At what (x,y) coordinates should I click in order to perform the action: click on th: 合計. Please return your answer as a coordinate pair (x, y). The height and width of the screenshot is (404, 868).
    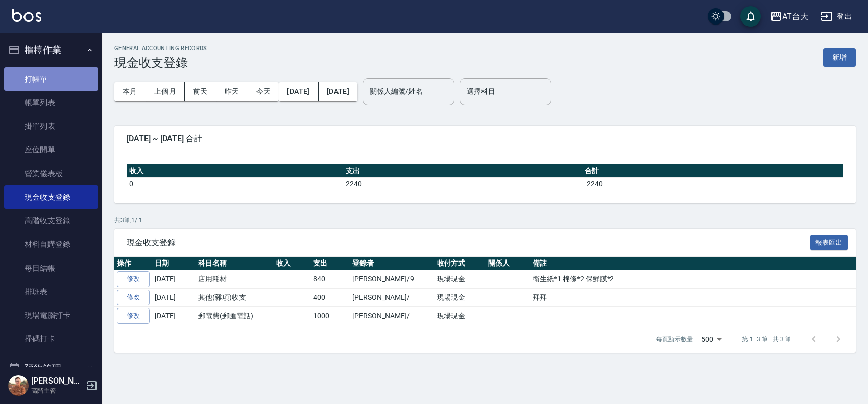
    Looking at the image, I should click on (712, 171).